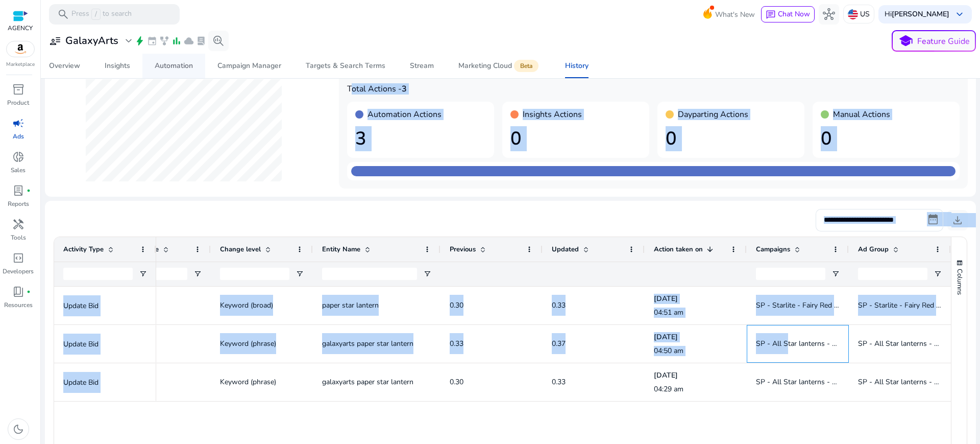  Describe the element at coordinates (679, 249) in the screenshot. I see `span: Action taken on` at that location.